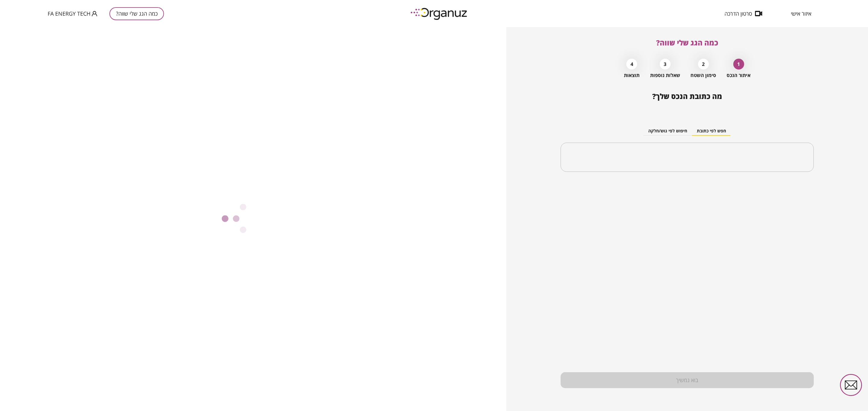  What do you see at coordinates (738, 64) in the screenshot?
I see `div: 1` at bounding box center [738, 64].